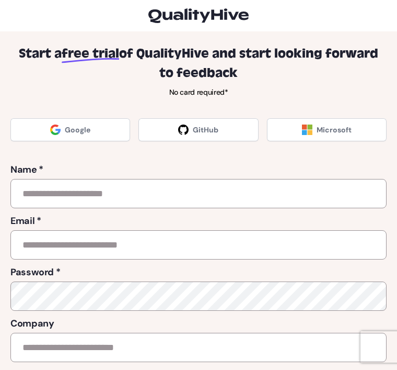 The image size is (397, 370). Describe the element at coordinates (90, 53) in the screenshot. I see `span: free trial` at that location.